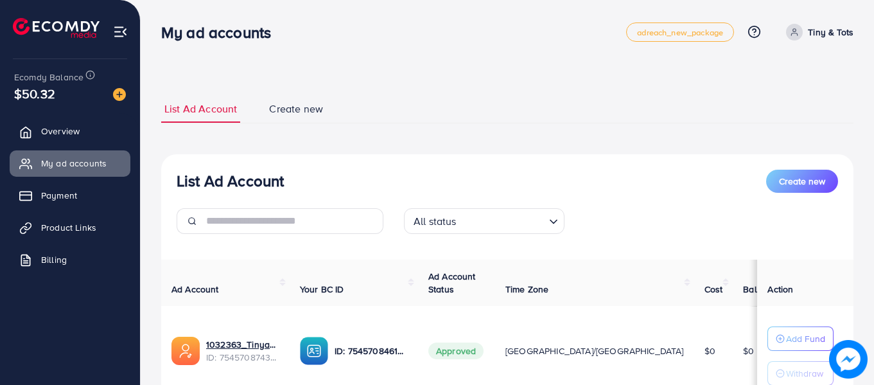 This screenshot has width=874, height=385. I want to click on div: Search for option, so click(484, 221).